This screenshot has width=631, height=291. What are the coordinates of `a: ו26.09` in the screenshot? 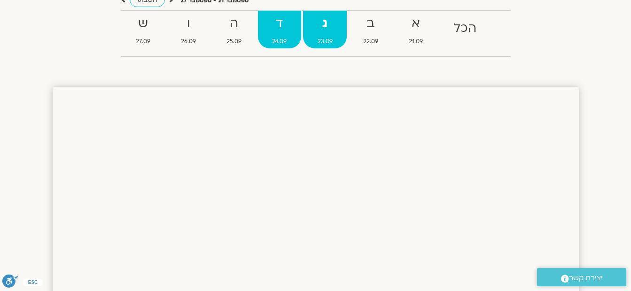 It's located at (188, 30).